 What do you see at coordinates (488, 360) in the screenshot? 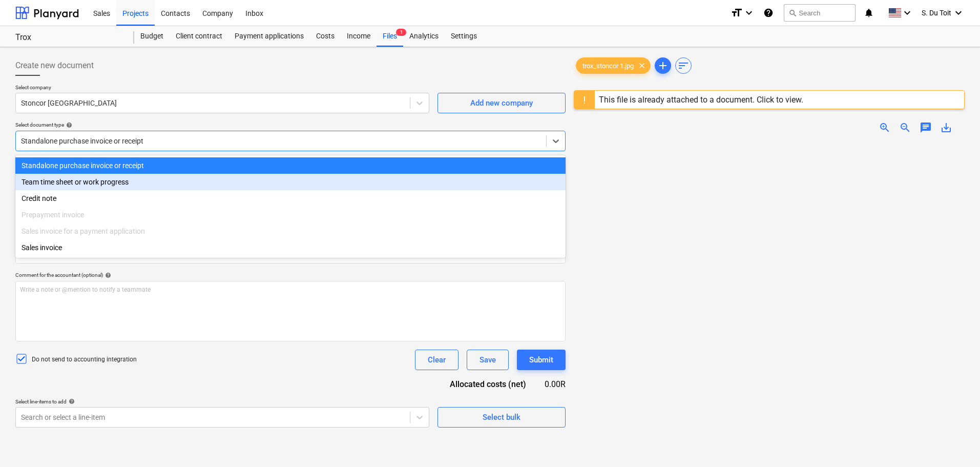
I see `div: Save` at bounding box center [488, 360].